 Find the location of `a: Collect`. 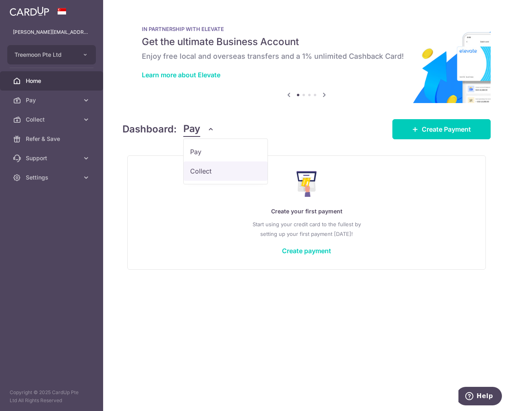

a: Collect is located at coordinates (226, 171).